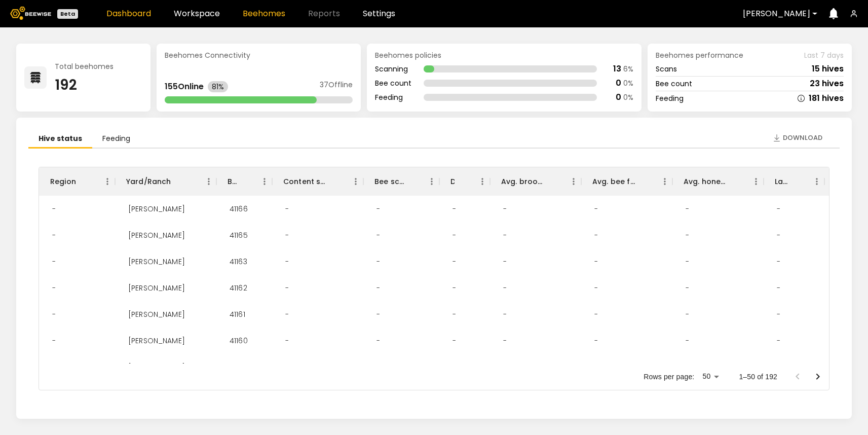  What do you see at coordinates (798, 138) in the screenshot?
I see `button: Download` at bounding box center [798, 138].